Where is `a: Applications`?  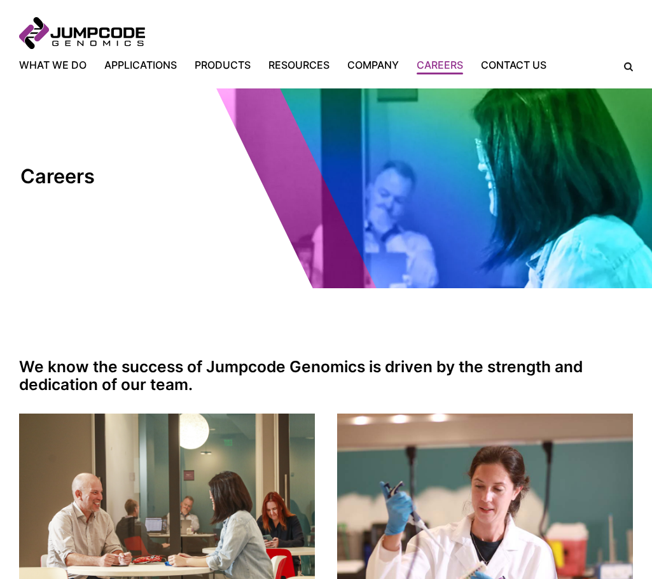
a: Applications is located at coordinates (141, 65).